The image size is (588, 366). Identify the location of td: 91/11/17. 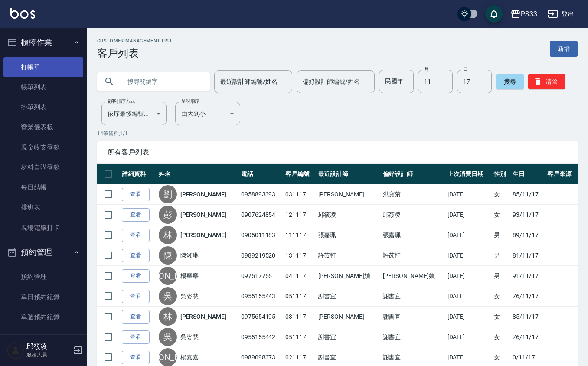
(528, 276).